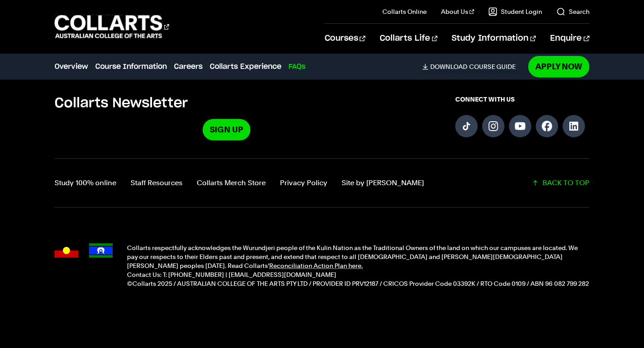 This screenshot has height=348, width=644. I want to click on a: Follow us on TikTok, so click(466, 126).